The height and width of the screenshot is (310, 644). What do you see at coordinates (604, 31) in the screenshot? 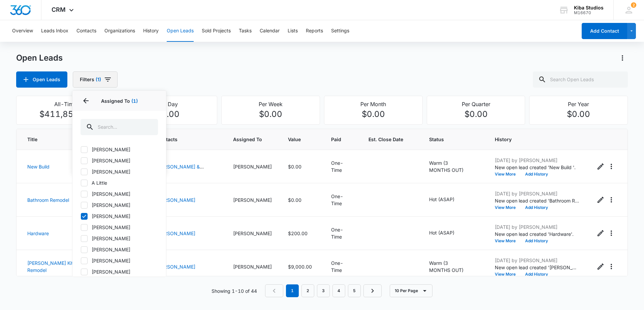
I see `button: Add Contact` at bounding box center [604, 31].